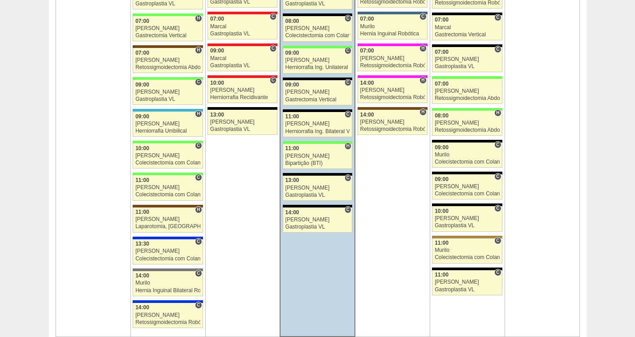  I want to click on a: C 14:00 Murilo Hernia Inguinal Bilateral Robótica, so click(168, 284).